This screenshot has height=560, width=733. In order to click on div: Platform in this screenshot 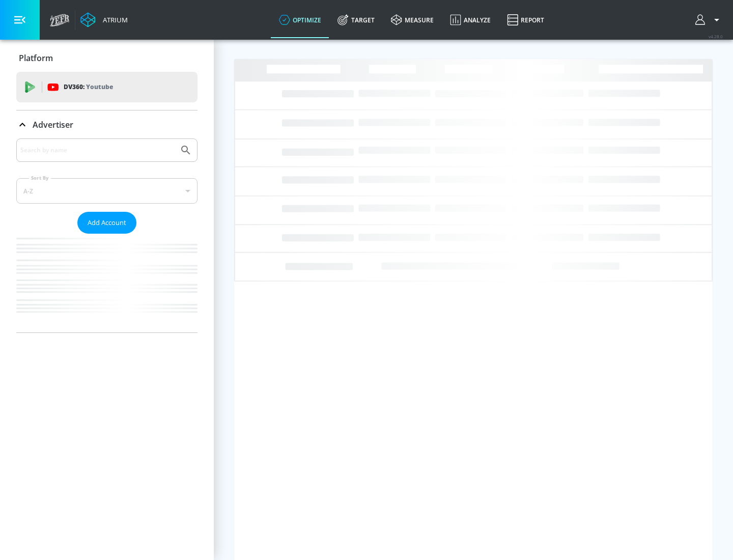, I will do `click(107, 58)`.